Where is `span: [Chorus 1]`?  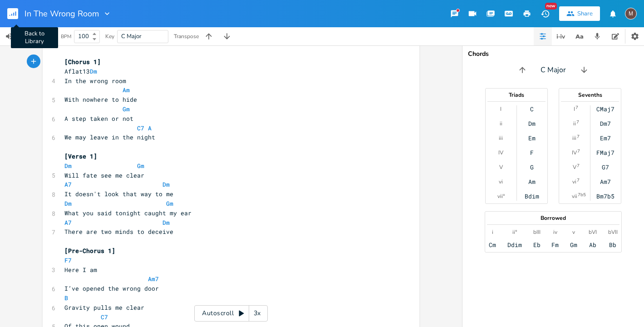
span: [Chorus 1] is located at coordinates (83, 62).